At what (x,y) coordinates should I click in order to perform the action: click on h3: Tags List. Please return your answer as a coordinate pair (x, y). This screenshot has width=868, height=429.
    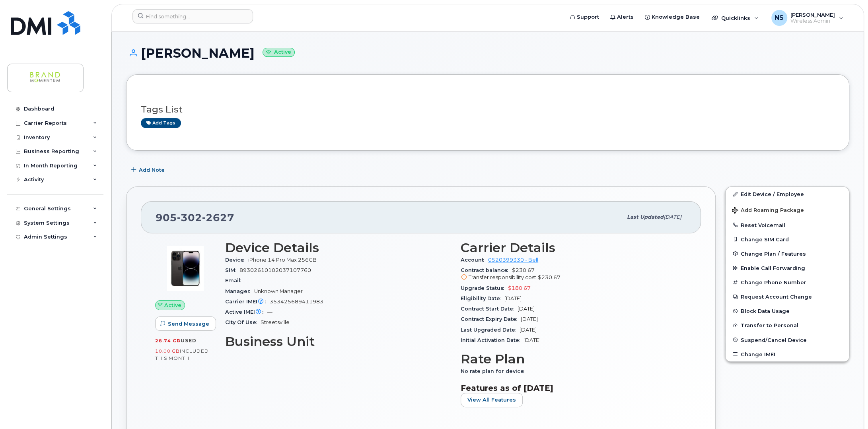
    Looking at the image, I should click on (488, 109).